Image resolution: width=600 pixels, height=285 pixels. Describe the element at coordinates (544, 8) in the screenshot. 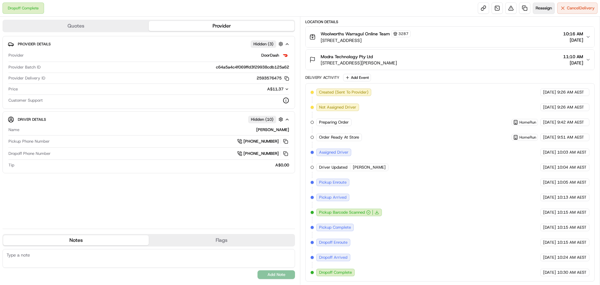

I see `span: Reassign` at that location.